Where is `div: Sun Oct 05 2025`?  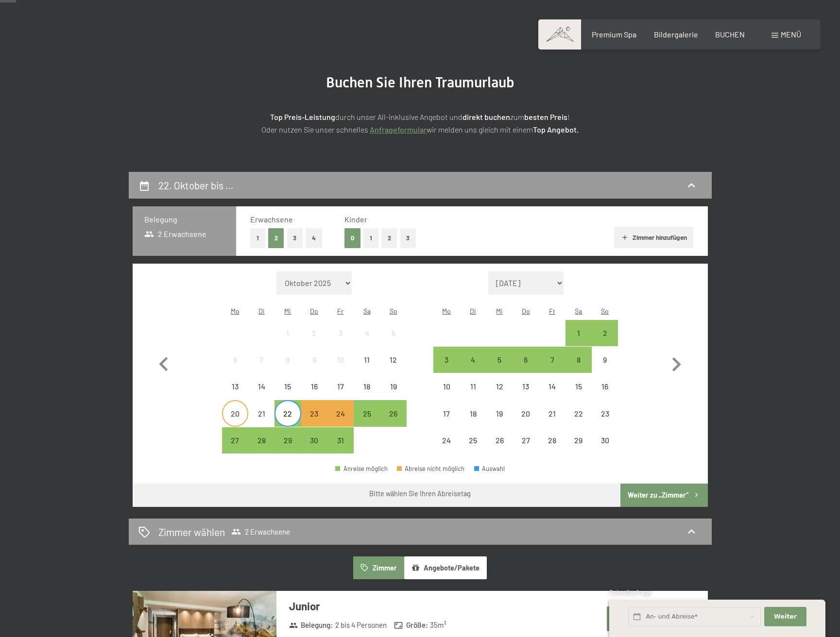
div: Sun Oct 05 2025 is located at coordinates (394, 333).